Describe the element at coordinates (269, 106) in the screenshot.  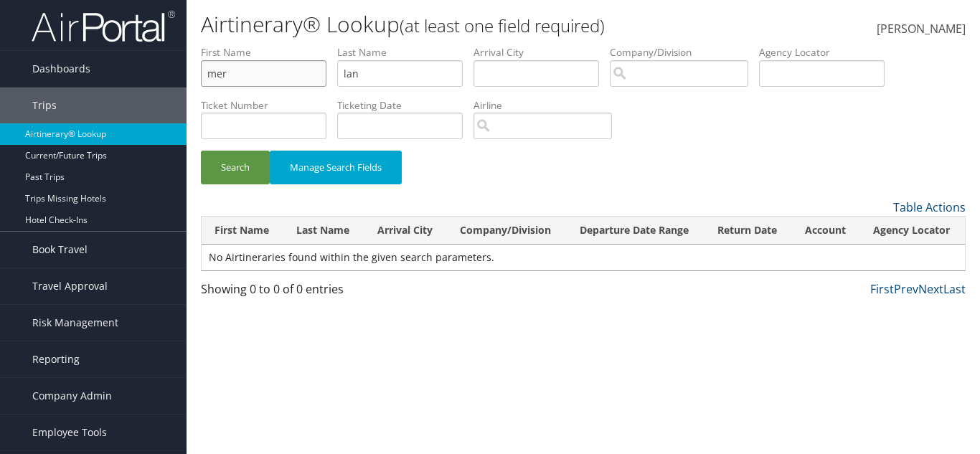
I see `label: Ticket Number` at that location.